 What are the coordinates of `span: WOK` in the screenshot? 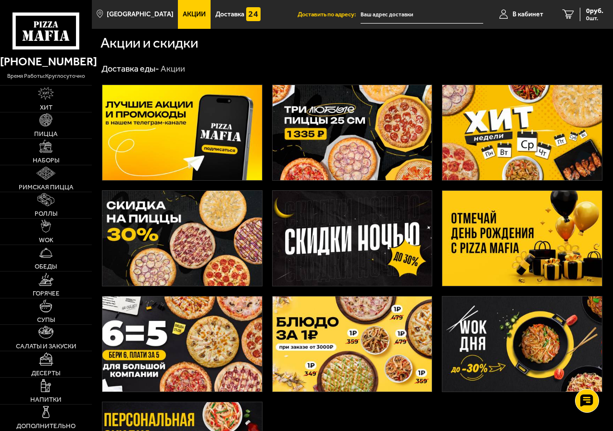 It's located at (46, 240).